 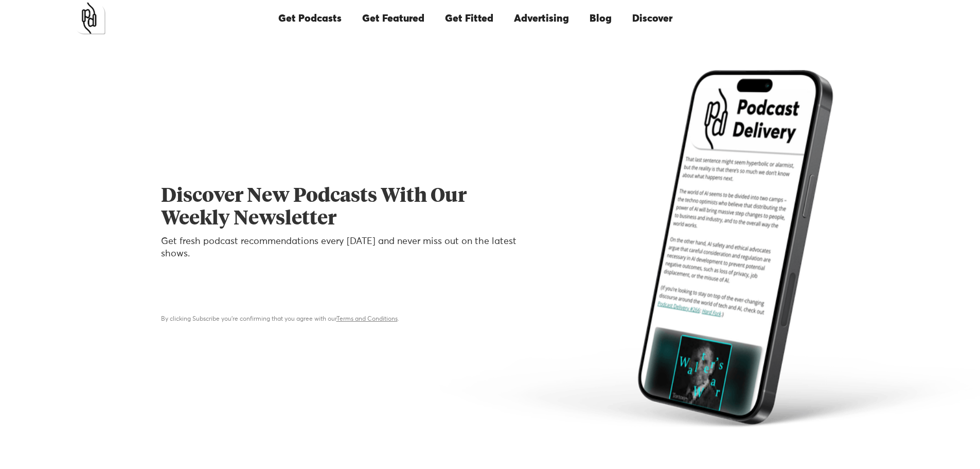 What do you see at coordinates (310, 19) in the screenshot?
I see `a: Get Podcasts` at bounding box center [310, 19].